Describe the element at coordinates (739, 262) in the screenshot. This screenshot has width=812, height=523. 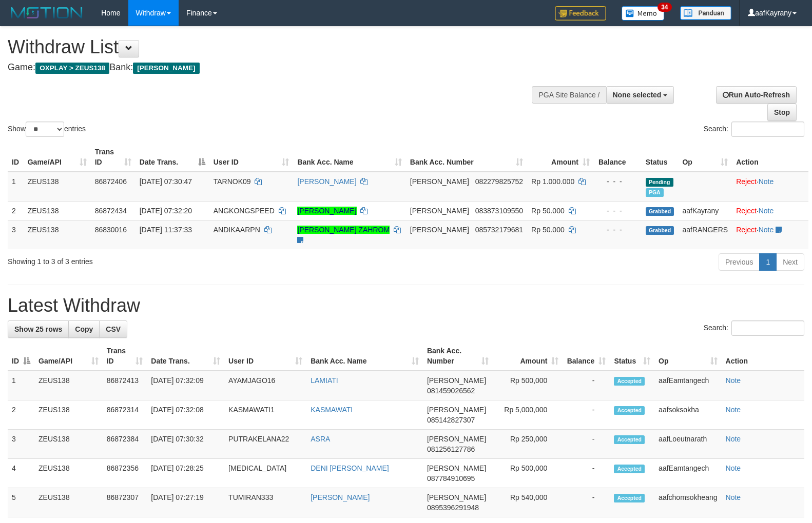
I see `a: Previous` at that location.